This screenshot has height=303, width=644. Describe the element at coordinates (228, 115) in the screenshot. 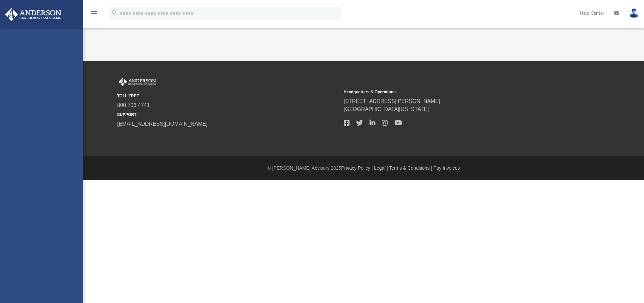

I see `small: SUPPORT` at that location.